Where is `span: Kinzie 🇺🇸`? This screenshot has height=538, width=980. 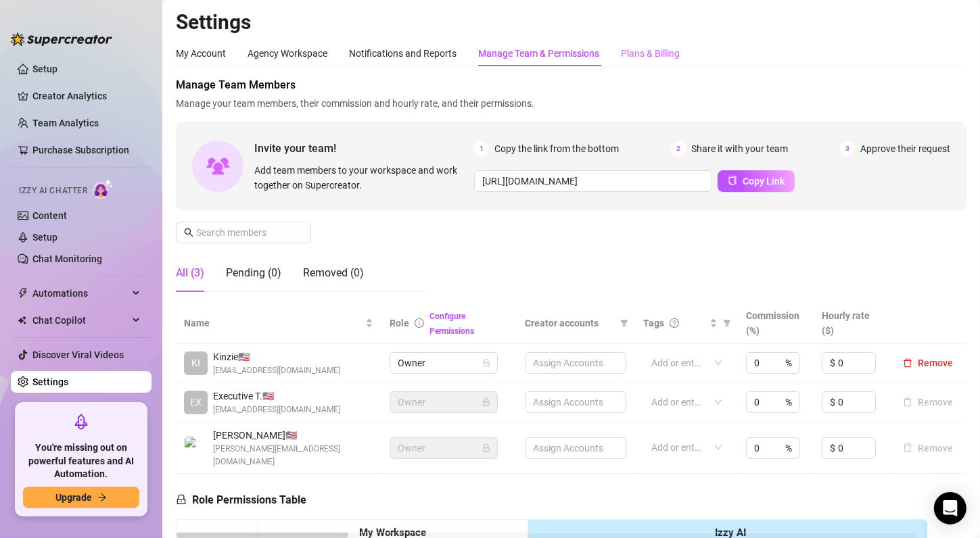
span: Kinzie 🇺🇸 is located at coordinates (277, 357).